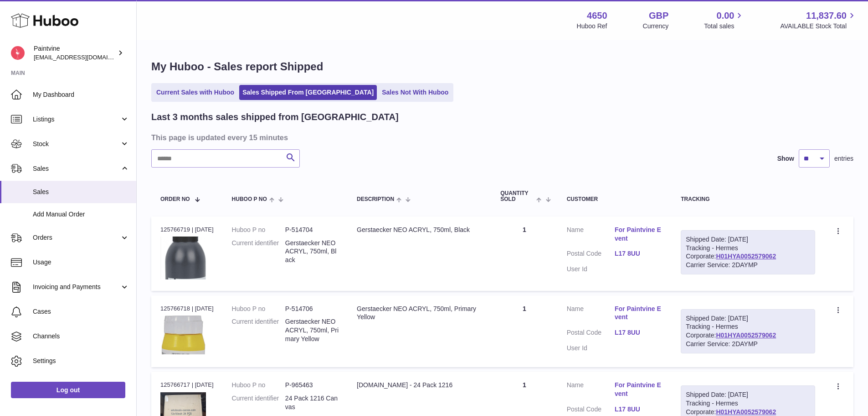 The width and height of the screenshot is (868, 416). What do you see at coordinates (81, 214) in the screenshot?
I see `span: Add Manual Order` at bounding box center [81, 214].